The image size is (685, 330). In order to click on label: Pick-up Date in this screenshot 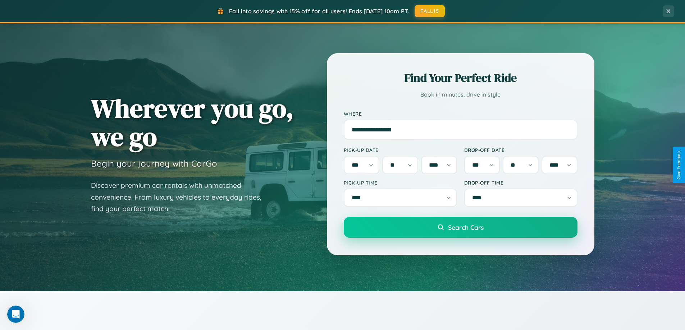, I will do `click(400, 150)`.